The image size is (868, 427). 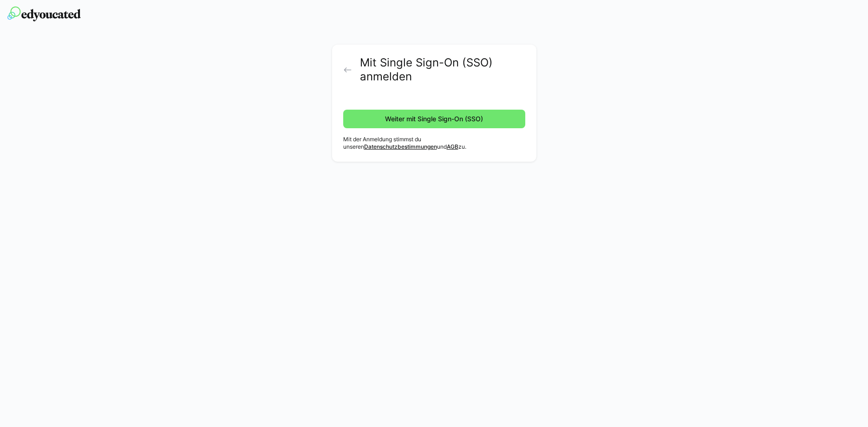 What do you see at coordinates (434, 119) in the screenshot?
I see `span: Weiter mit Single Sign-On (SSO)` at bounding box center [434, 119].